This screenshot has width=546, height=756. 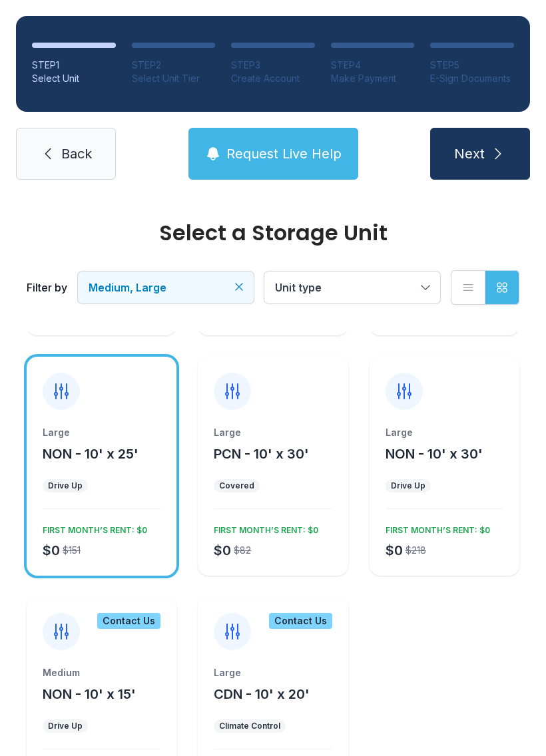 What do you see at coordinates (434, 454) in the screenshot?
I see `span: NON - 10' x 30'` at bounding box center [434, 454].